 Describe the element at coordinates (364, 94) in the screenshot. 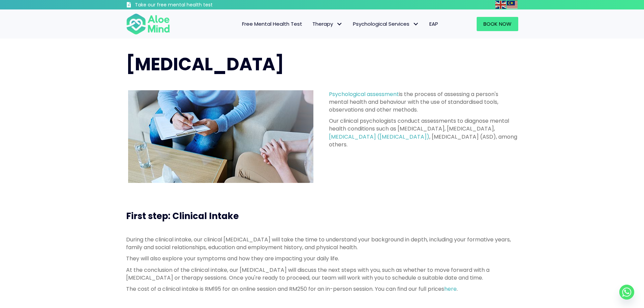

I see `a: Psychological assessment` at that location.